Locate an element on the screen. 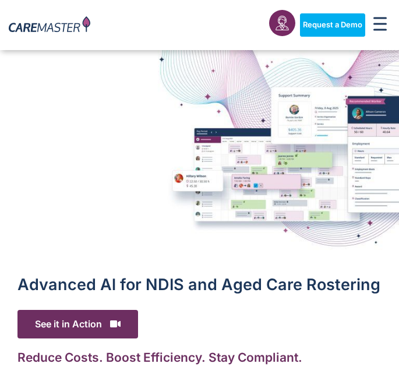  img: CareMaster Logo is located at coordinates (49, 25).